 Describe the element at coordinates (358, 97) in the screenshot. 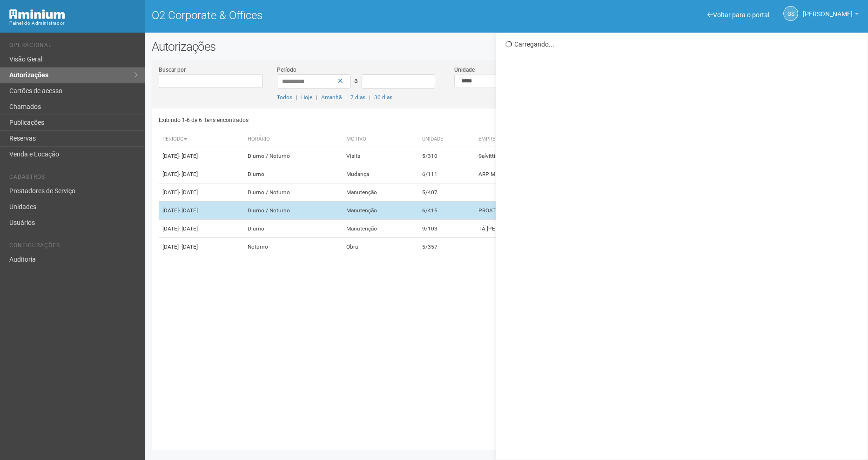

I see `a: 7 dias` at that location.